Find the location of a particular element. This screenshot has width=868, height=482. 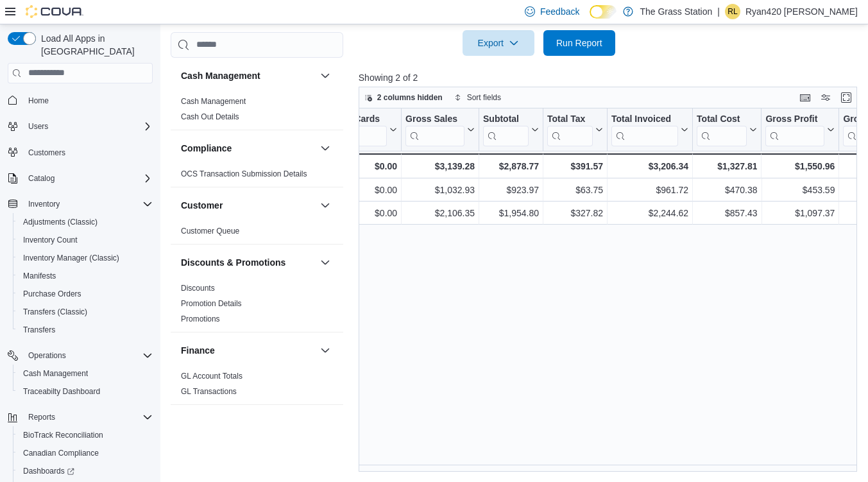

span: Cash Management is located at coordinates (55, 373).